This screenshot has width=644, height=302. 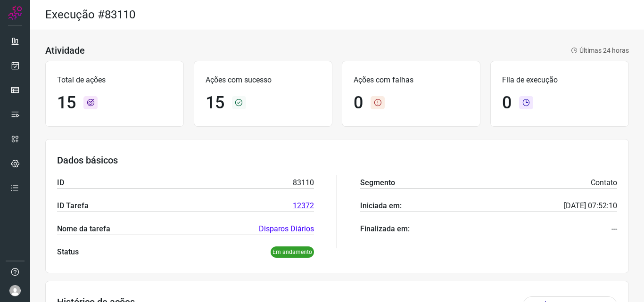 What do you see at coordinates (73, 206) in the screenshot?
I see `p: ID Tarefa` at bounding box center [73, 206].